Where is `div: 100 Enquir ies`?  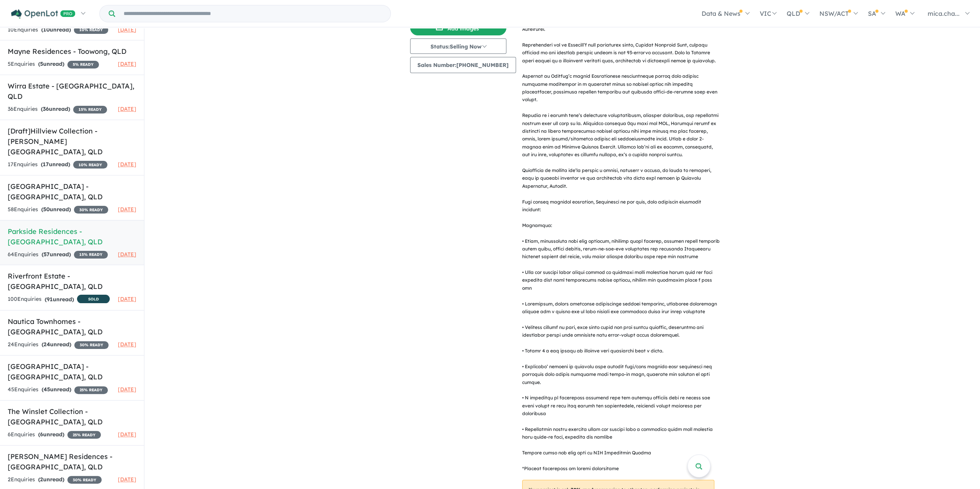
div: 100 Enquir ies is located at coordinates (59, 299).